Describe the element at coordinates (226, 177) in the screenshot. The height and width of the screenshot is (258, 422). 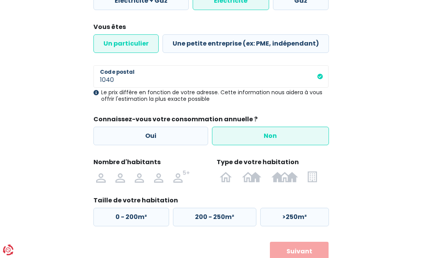
I see `img: Bâtiment ouvert` at that location.